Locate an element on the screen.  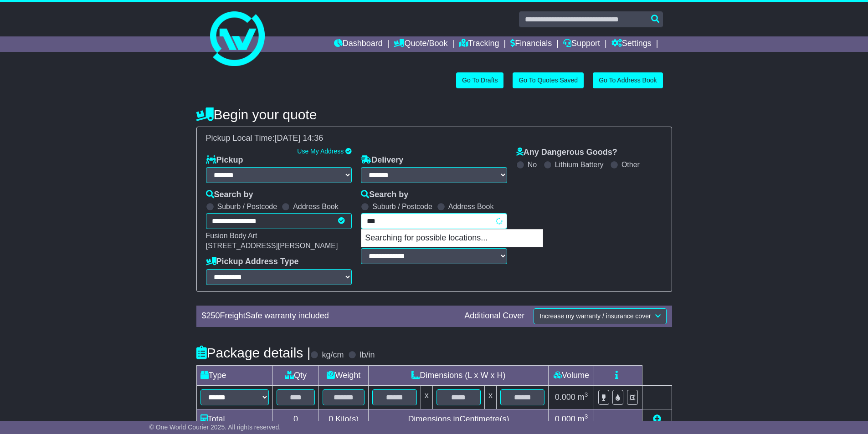
td: Type is located at coordinates (234, 375).